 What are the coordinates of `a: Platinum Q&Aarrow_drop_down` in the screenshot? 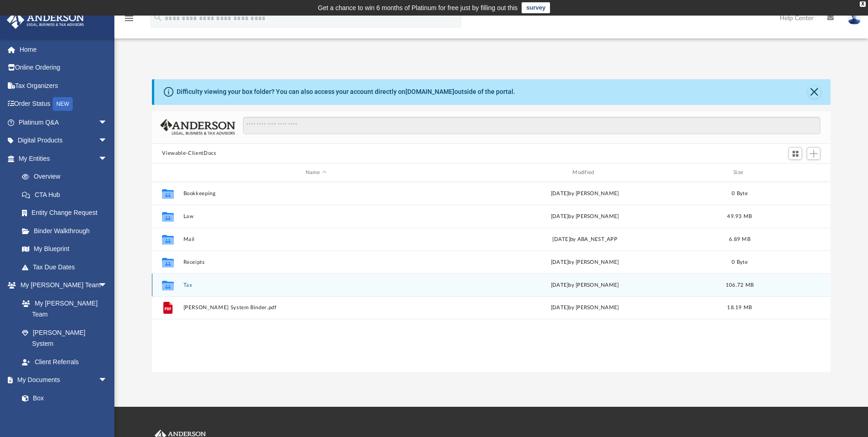 It's located at (63, 122).